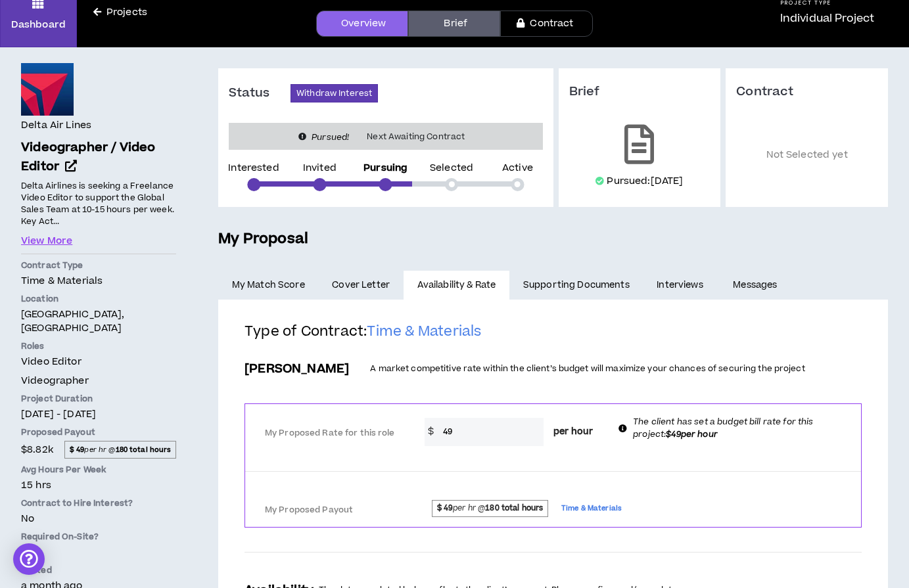 This screenshot has width=909, height=588. Describe the element at coordinates (575, 285) in the screenshot. I see `a: Supporting Documents` at that location.